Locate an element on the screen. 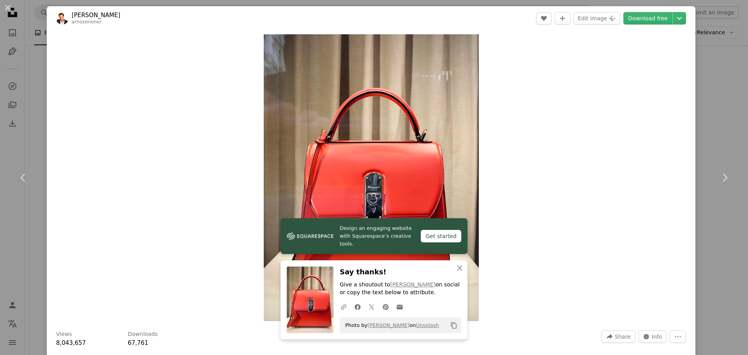 This screenshot has width=748, height=355. a: Share on Facebook is located at coordinates (357, 306).